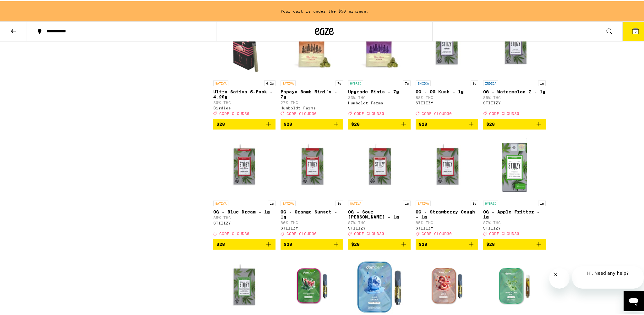 The height and width of the screenshot is (315, 644). Describe the element at coordinates (244, 185) in the screenshot. I see `a: Open page for OG - Blue Dream - 1g from STIIIZY` at that location.